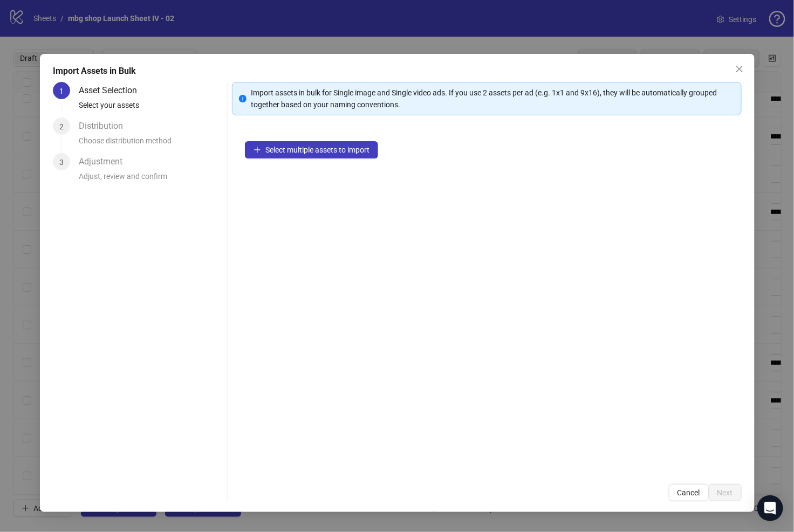 Image resolution: width=794 pixels, height=532 pixels. What do you see at coordinates (150, 109) in the screenshot?
I see `div: Select your assets` at bounding box center [150, 109].